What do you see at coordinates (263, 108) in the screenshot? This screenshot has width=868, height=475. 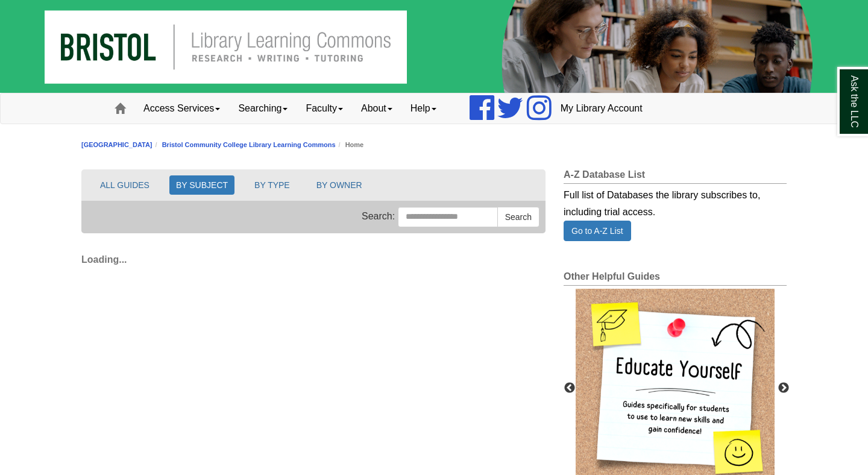 I see `a: Searching` at bounding box center [263, 108].